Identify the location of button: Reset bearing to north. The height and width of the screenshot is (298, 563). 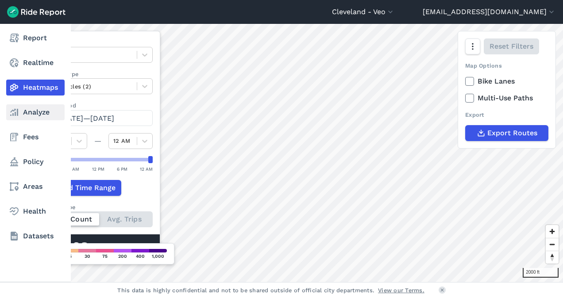
(552, 257).